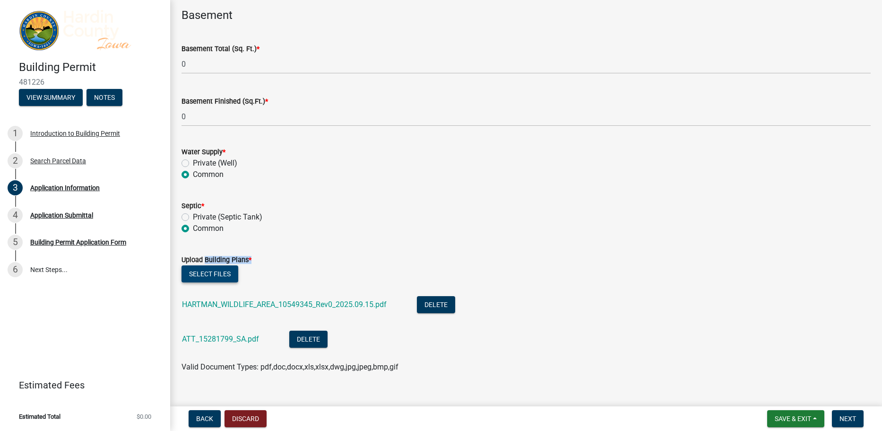  I want to click on div: Introduction to Building Permit, so click(75, 133).